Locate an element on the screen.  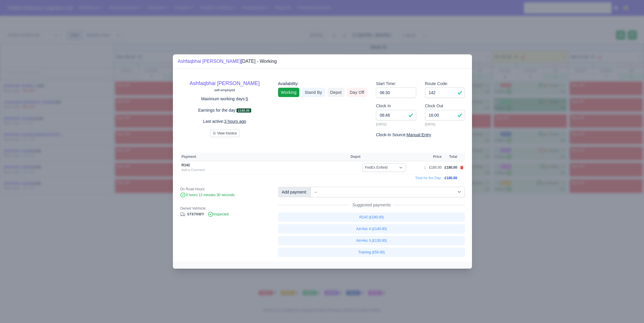
a: Depot is located at coordinates (336, 93).